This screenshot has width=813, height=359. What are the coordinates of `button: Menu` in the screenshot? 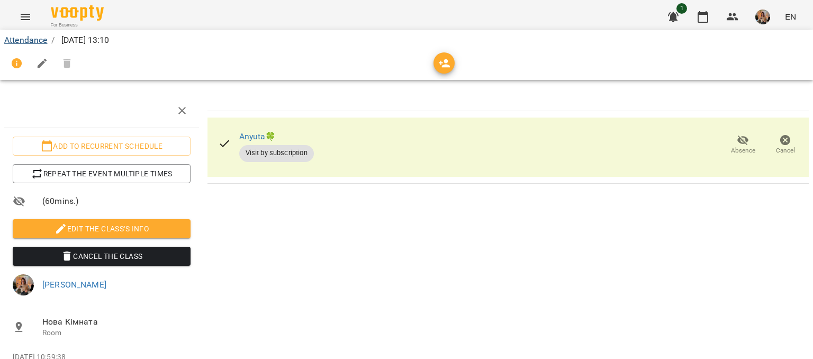 It's located at (25, 17).